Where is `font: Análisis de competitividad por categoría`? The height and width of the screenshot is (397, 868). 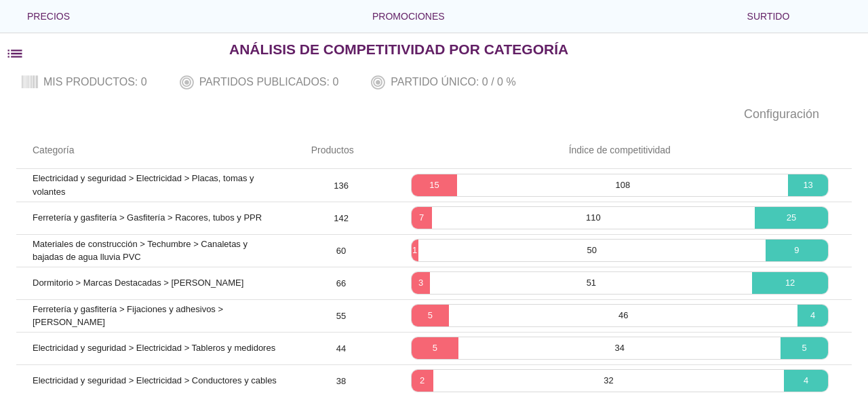 font: Análisis de competitividad por categoría is located at coordinates (399, 48).